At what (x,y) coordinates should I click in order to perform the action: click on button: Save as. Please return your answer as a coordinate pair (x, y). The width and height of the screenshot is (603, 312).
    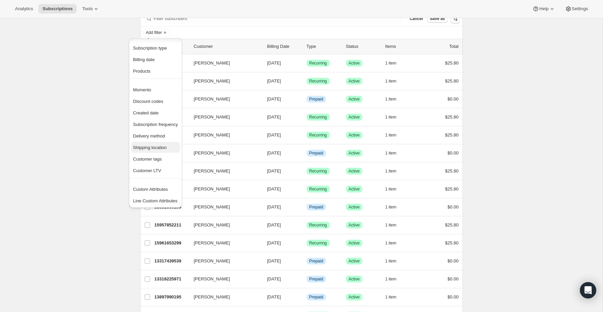
    Looking at the image, I should click on (437, 19).